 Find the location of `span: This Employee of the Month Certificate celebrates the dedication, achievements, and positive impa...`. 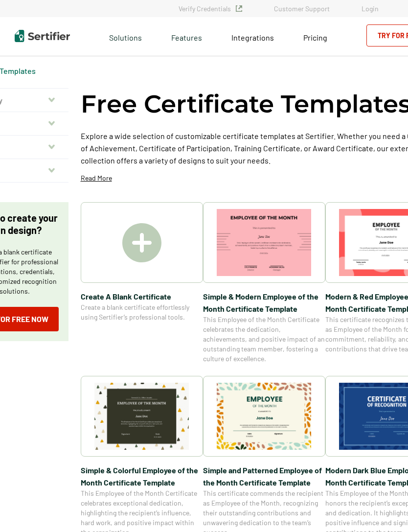

span: This Employee of the Month Certificate celebrates the dedication, achievements, and positive impa... is located at coordinates (264, 339).